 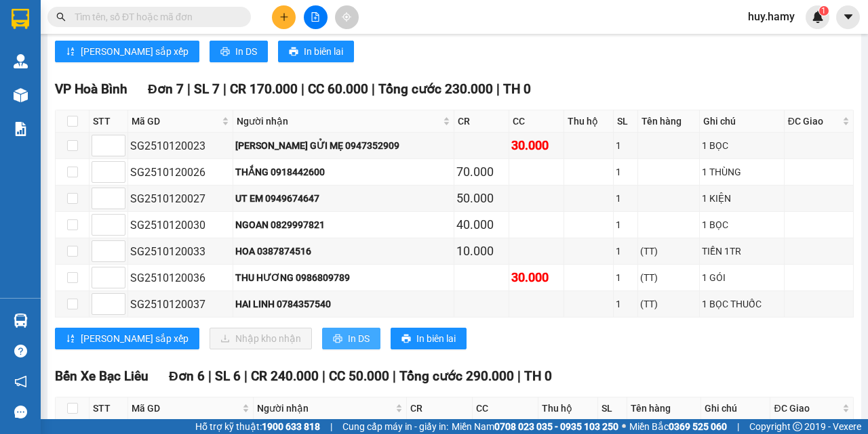 What do you see at coordinates (343, 225) in the screenshot?
I see `div: NGOAN 0829997821` at bounding box center [343, 225].